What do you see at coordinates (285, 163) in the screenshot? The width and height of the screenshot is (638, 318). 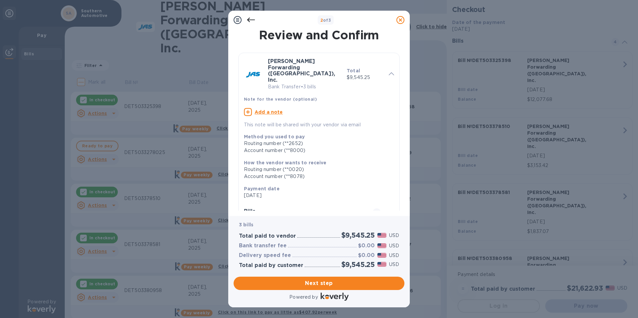 I see `b: How the vendor wants to receive` at bounding box center [285, 163].